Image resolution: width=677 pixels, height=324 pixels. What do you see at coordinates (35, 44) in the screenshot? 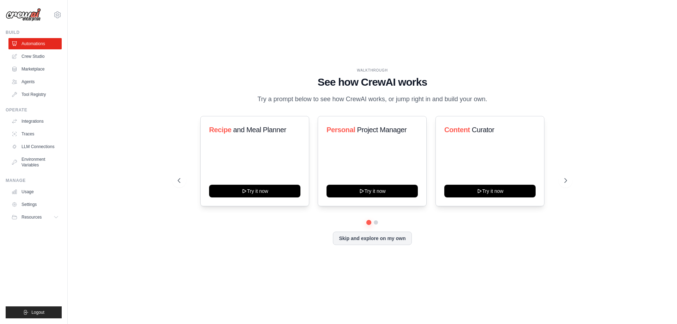
I see `a: Automations` at bounding box center [35, 44].